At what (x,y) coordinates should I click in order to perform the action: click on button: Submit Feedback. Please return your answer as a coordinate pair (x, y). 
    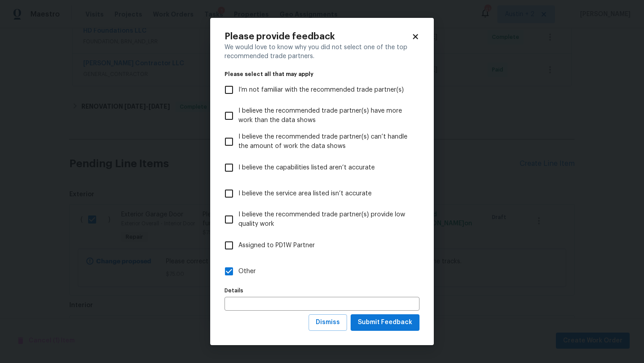
    Looking at the image, I should click on (385, 322).